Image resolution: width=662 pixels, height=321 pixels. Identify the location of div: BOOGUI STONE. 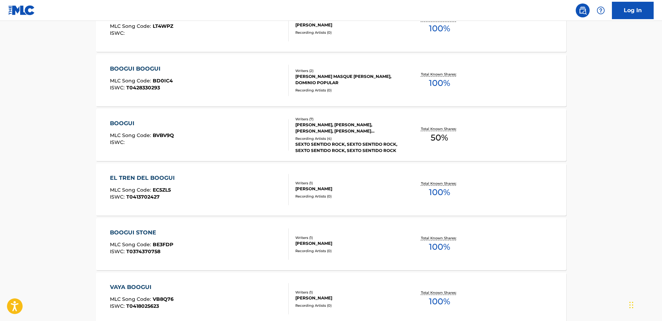
(141, 233).